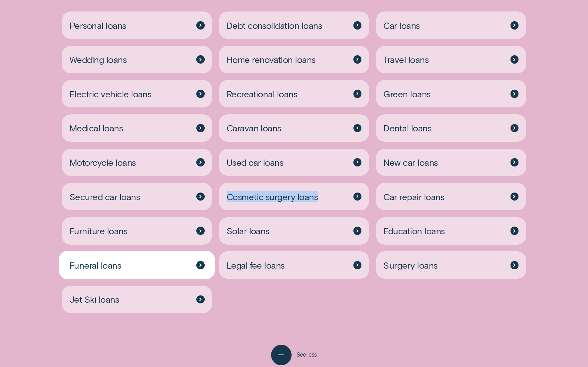  Describe the element at coordinates (137, 231) in the screenshot. I see `a: Furniture loans` at that location.